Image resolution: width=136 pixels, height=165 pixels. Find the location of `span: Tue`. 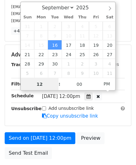

span: Tue is located at coordinates (55, 17).